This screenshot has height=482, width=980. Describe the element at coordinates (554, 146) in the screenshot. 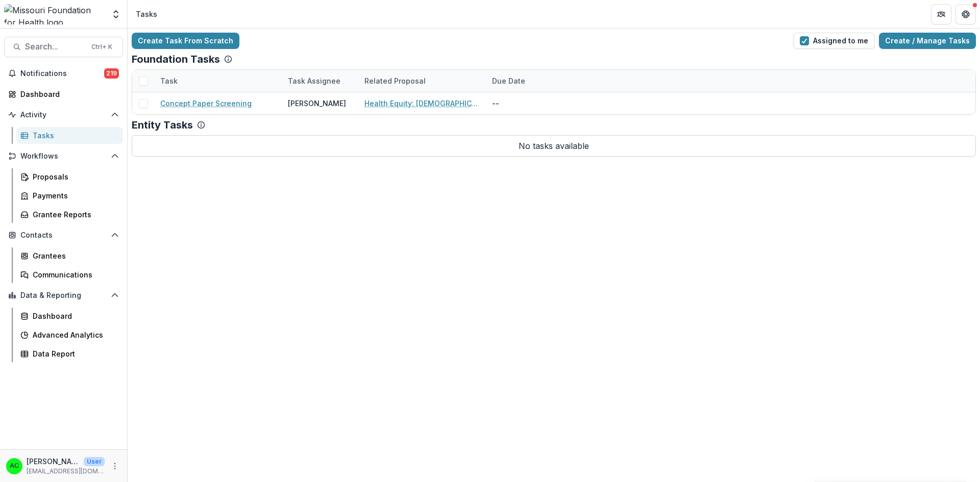

I see `p: No tasks available` at that location.